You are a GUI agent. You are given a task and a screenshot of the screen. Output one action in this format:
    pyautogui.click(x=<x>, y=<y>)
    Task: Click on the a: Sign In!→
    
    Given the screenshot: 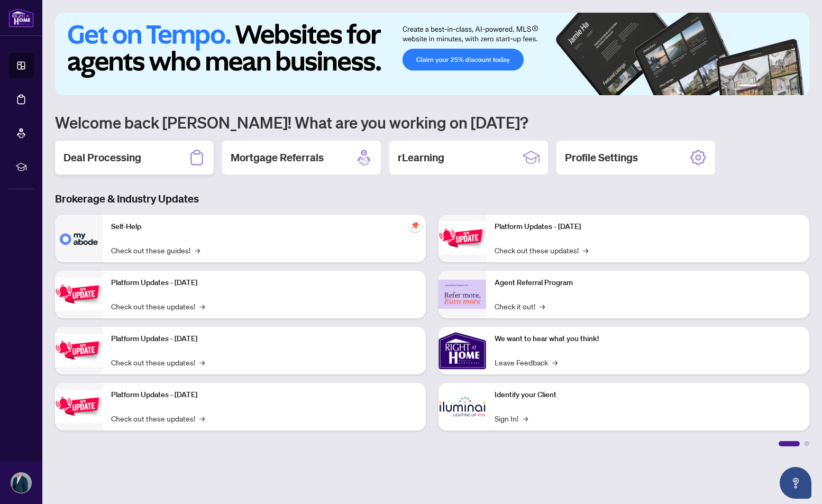 What is the action you would take?
    pyautogui.click(x=511, y=418)
    